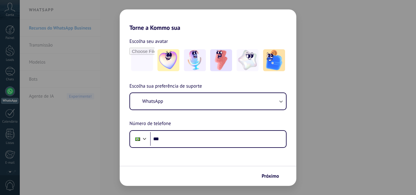 The image size is (416, 195). I want to click on img: -3.jpeg, so click(221, 60).